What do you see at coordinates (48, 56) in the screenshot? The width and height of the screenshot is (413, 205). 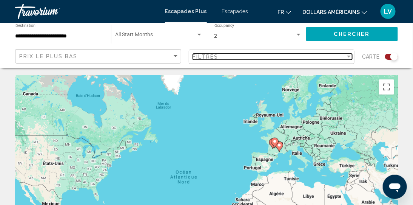 I see `span: Prix ​​le plus bas` at bounding box center [48, 56].